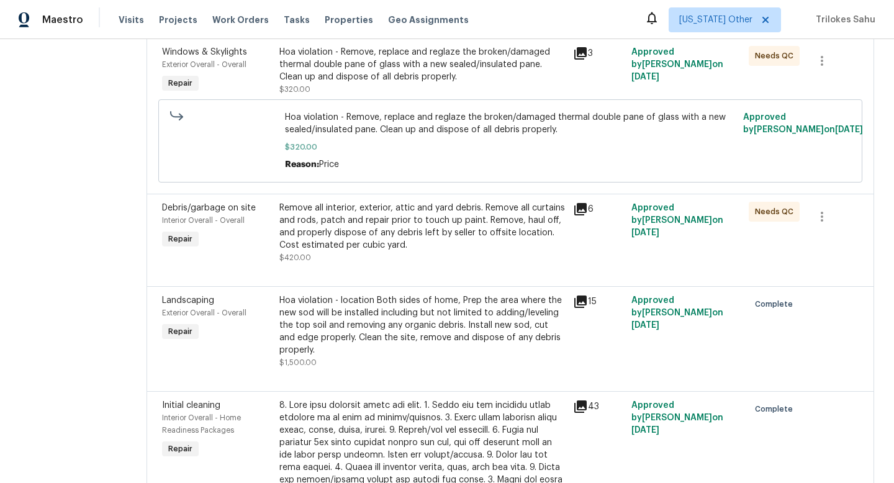 This screenshot has width=894, height=483. Describe the element at coordinates (209, 208) in the screenshot. I see `span: Debris/garbage on site` at that location.